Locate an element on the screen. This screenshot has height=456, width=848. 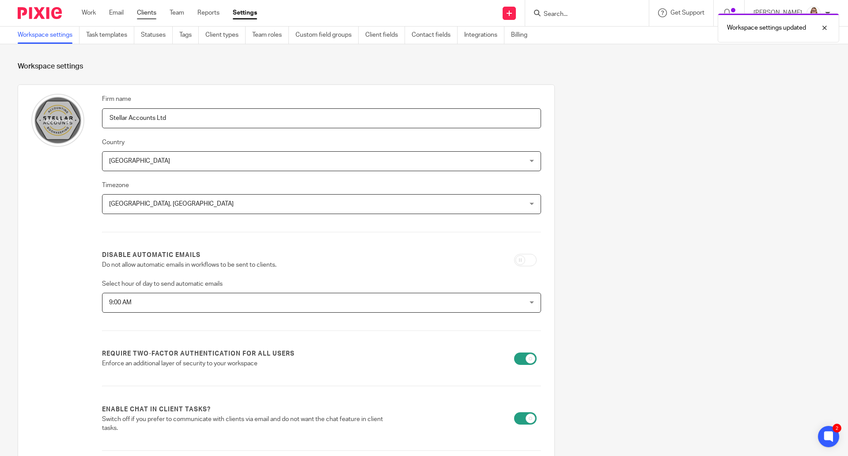
a: Workspace settings is located at coordinates (49, 35).